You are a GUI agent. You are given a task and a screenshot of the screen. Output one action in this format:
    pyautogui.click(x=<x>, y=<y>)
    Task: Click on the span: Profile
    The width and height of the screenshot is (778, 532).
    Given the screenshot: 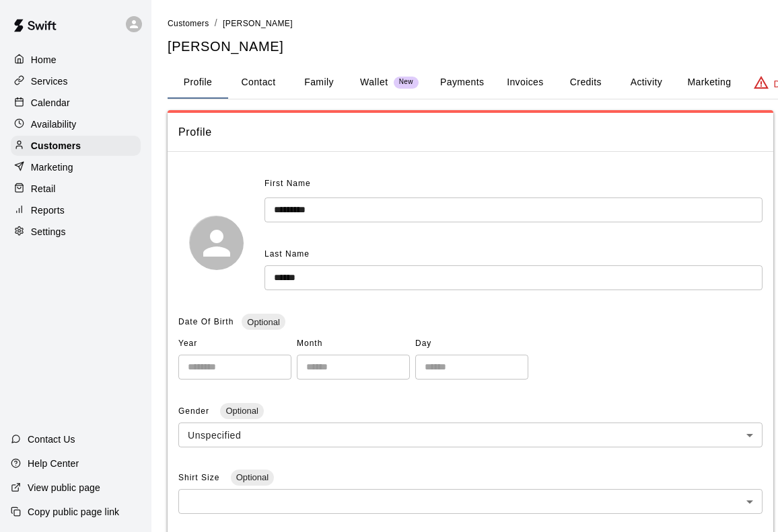 What is the action you would take?
    pyautogui.click(x=470, y=132)
    